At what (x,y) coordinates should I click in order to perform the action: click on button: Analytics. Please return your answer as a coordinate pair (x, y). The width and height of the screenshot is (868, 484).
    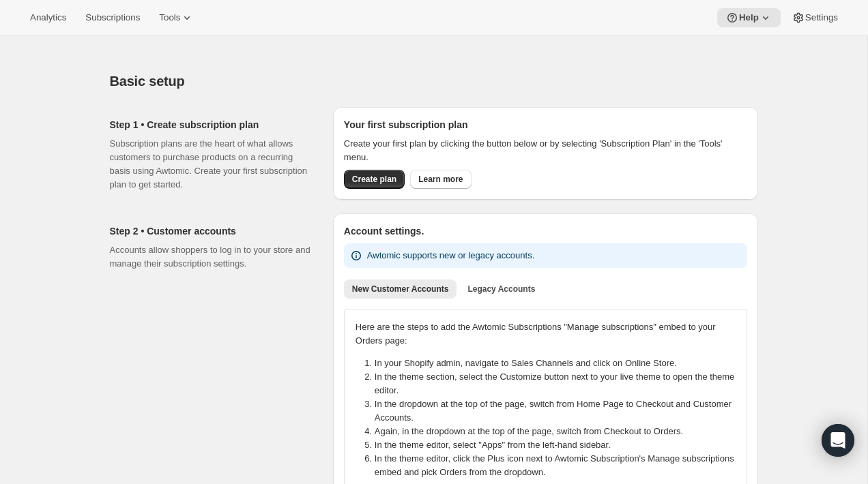
    Looking at the image, I should click on (48, 18).